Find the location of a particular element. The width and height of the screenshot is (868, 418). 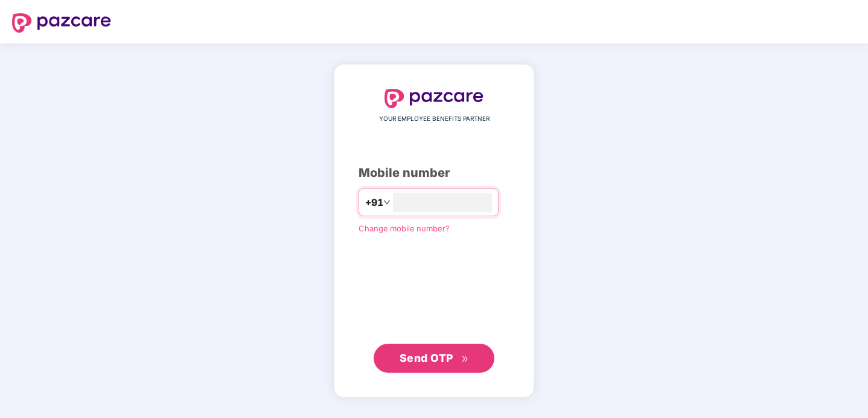

span: down is located at coordinates (387, 202).